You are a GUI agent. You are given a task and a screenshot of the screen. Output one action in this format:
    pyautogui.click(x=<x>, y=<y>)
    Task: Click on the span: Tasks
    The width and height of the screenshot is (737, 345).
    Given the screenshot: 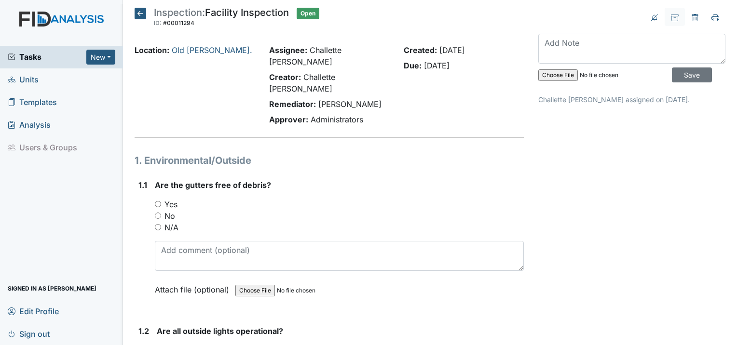 What is the action you would take?
    pyautogui.click(x=47, y=57)
    